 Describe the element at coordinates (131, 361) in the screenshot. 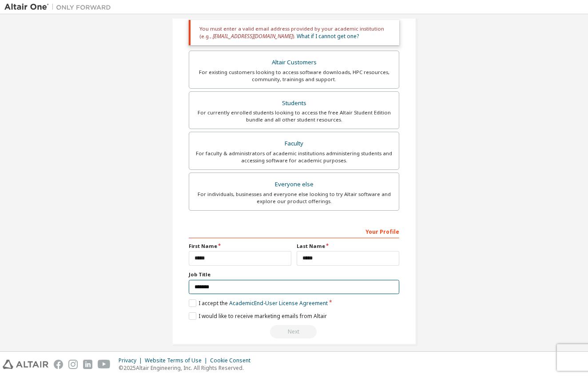

I see `div: Privacy` at that location.